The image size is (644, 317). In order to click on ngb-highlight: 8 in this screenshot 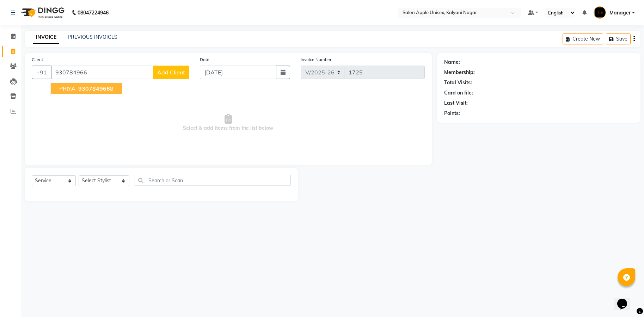, I will do `click(95, 89)`.